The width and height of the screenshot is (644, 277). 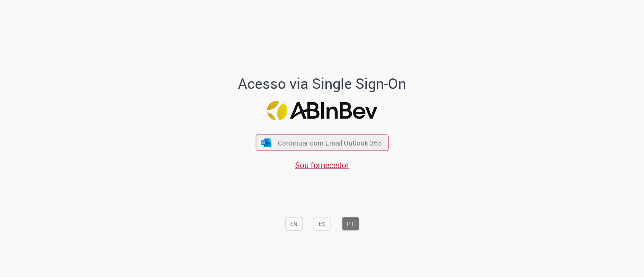 I want to click on h1: Acesso via Single Sign-On, so click(x=322, y=83).